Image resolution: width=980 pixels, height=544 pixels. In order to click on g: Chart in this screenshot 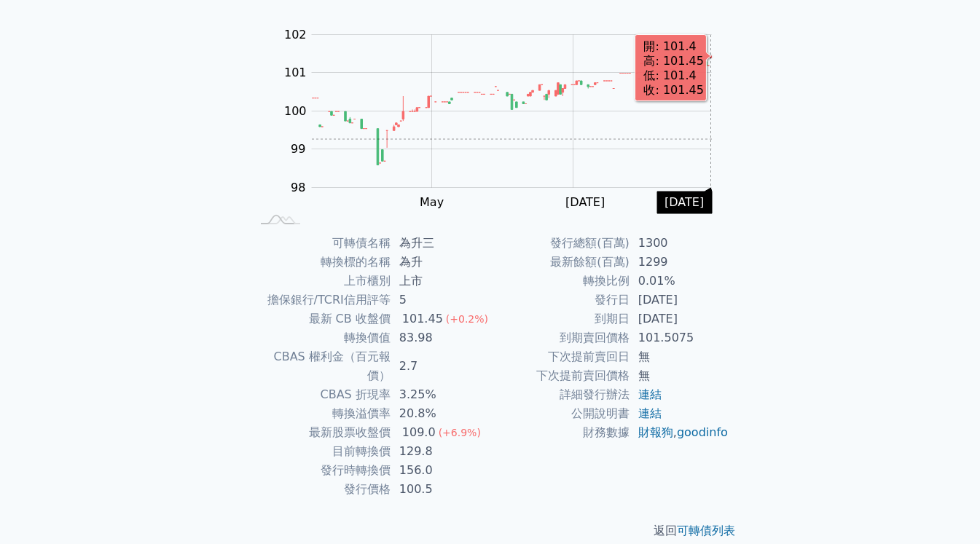, I will do `click(501, 118)`.